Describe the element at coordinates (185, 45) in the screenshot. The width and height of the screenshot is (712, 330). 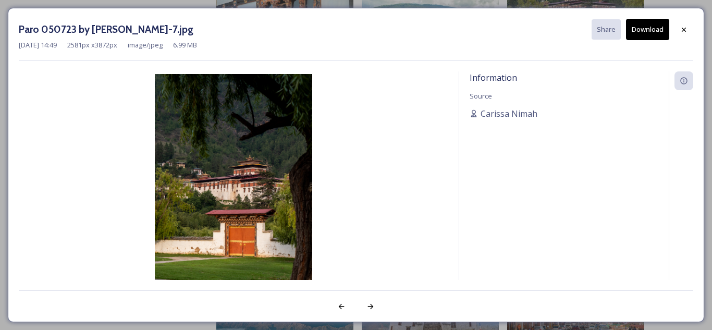
I see `span: 6.99 MB` at that location.